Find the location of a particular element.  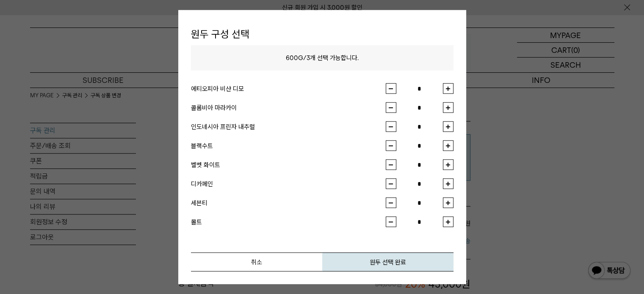

span: 3 is located at coordinates (308, 58).